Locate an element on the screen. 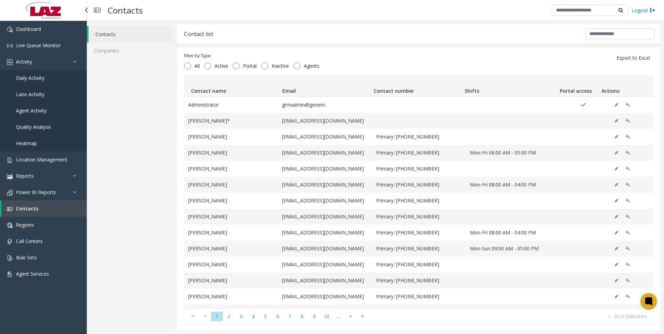  span: Portal is located at coordinates (250, 66).